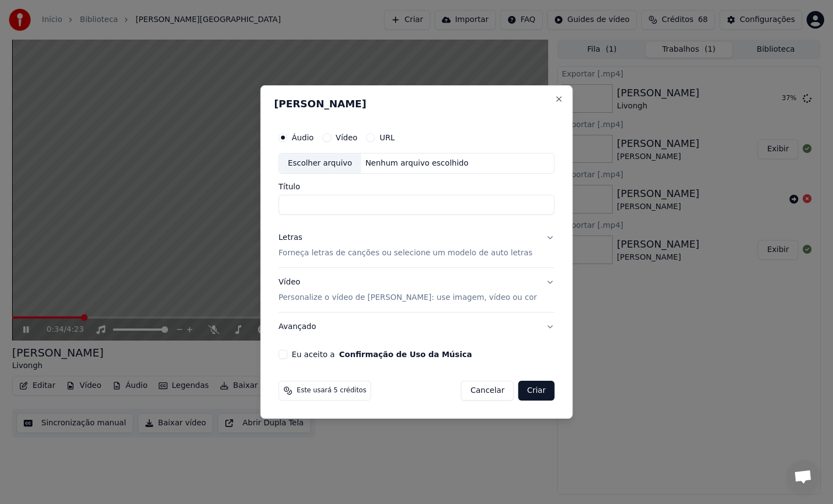 This screenshot has height=504, width=833. I want to click on button: Cancelar, so click(488, 391).